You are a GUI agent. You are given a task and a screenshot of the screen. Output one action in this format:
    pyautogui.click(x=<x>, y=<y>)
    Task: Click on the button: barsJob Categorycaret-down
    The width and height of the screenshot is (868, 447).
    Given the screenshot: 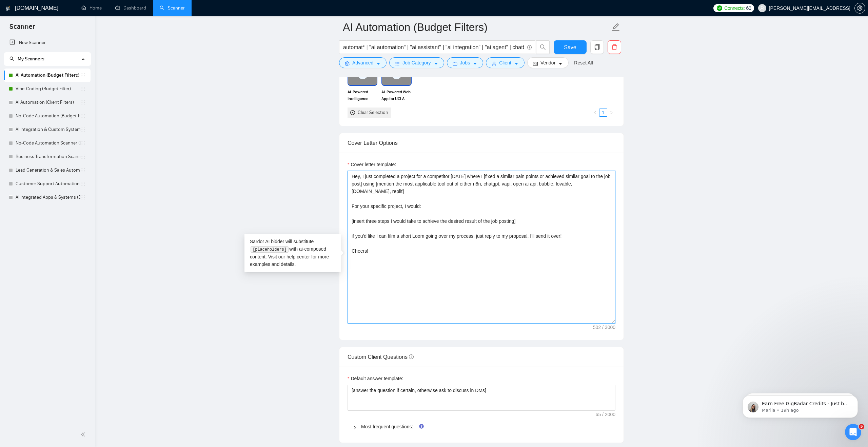 What is the action you would take?
    pyautogui.click(x=417, y=62)
    